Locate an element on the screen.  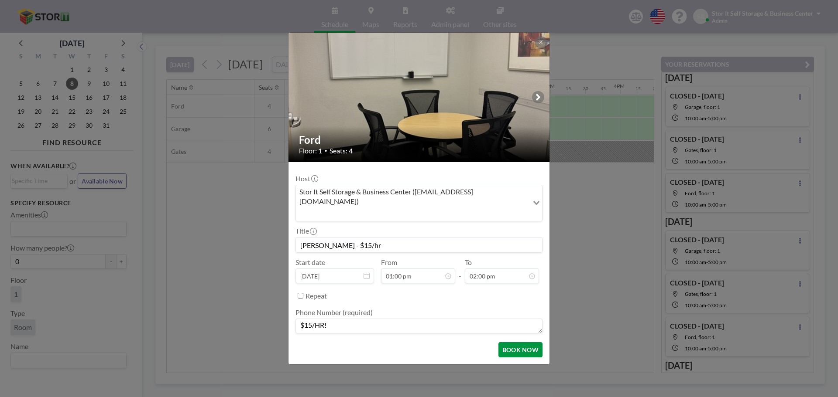
label: Phone Number (required) is located at coordinates (334, 313).